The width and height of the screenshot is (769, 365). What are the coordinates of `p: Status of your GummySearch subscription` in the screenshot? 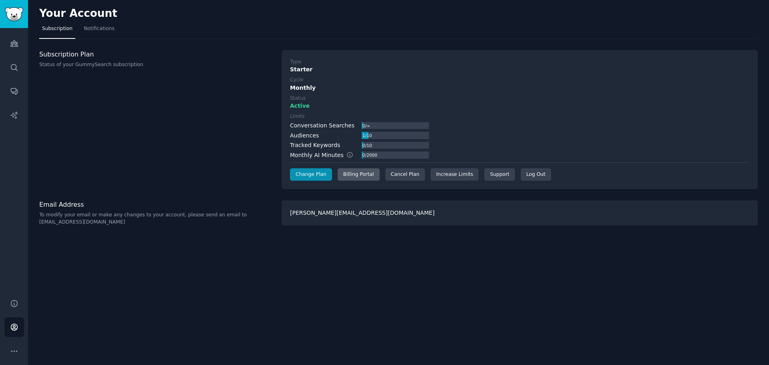 It's located at (156, 65).